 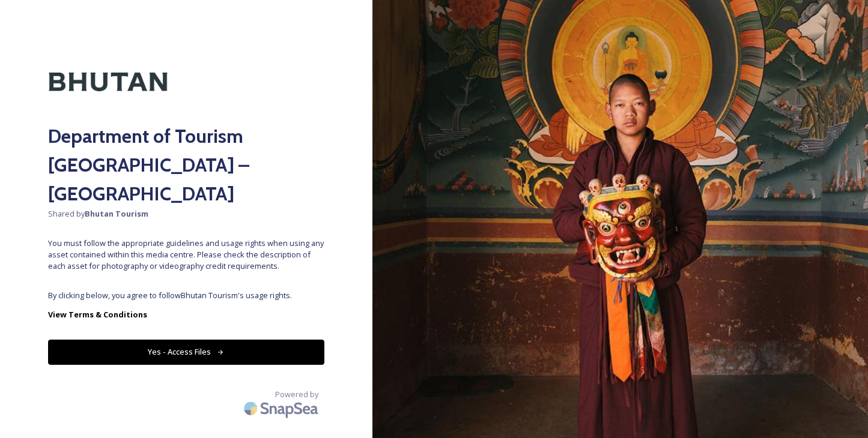 What do you see at coordinates (97, 314) in the screenshot?
I see `strong: View Terms & Conditions` at bounding box center [97, 314].